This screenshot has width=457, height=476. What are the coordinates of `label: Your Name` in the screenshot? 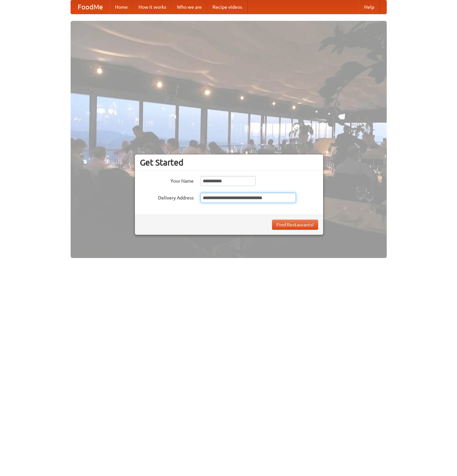 It's located at (167, 180).